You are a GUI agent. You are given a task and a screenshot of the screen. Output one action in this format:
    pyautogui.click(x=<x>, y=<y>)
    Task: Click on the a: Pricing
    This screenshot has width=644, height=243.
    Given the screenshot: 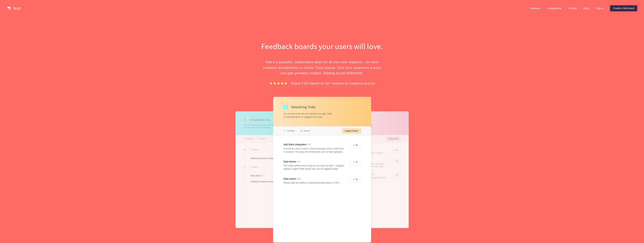 What is the action you would take?
    pyautogui.click(x=573, y=8)
    